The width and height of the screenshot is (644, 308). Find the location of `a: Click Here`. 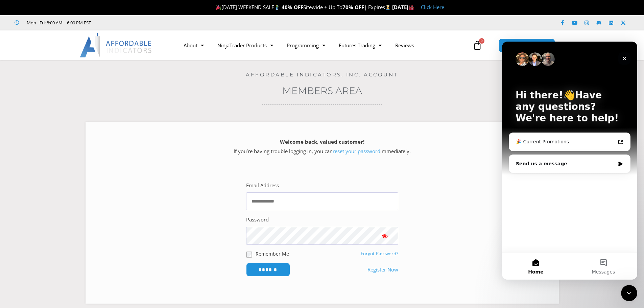

a: Click Here is located at coordinates (432, 7).